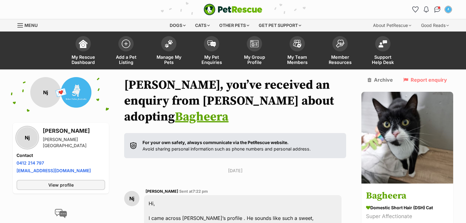 The image size is (466, 223). What do you see at coordinates (392, 25) in the screenshot?
I see `div: About PetRescue` at bounding box center [392, 25].